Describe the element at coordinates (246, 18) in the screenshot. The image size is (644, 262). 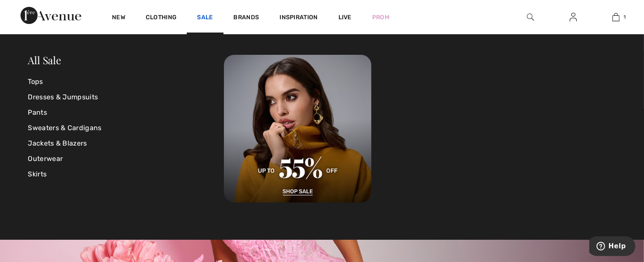
I see `a: Brands` at that location.